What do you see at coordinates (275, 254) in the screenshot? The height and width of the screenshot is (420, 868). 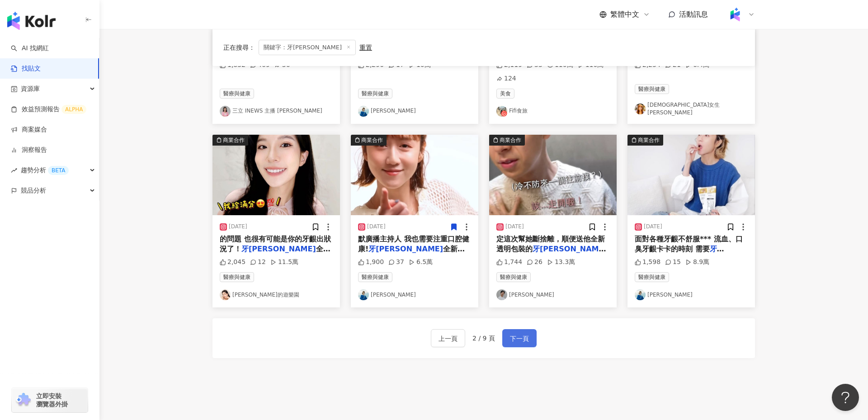 I see `span: 全新上市的專業強韌護齦牙膏 就是超` at bounding box center [275, 254].